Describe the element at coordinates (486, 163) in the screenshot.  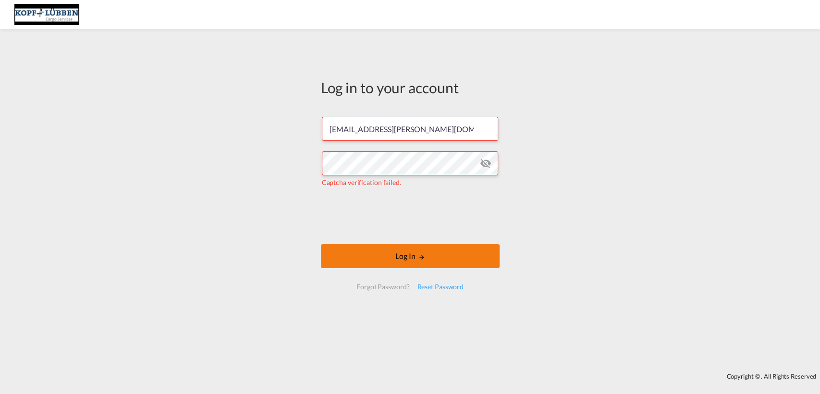
I see `md-icon: icon-eye-off` at that location.